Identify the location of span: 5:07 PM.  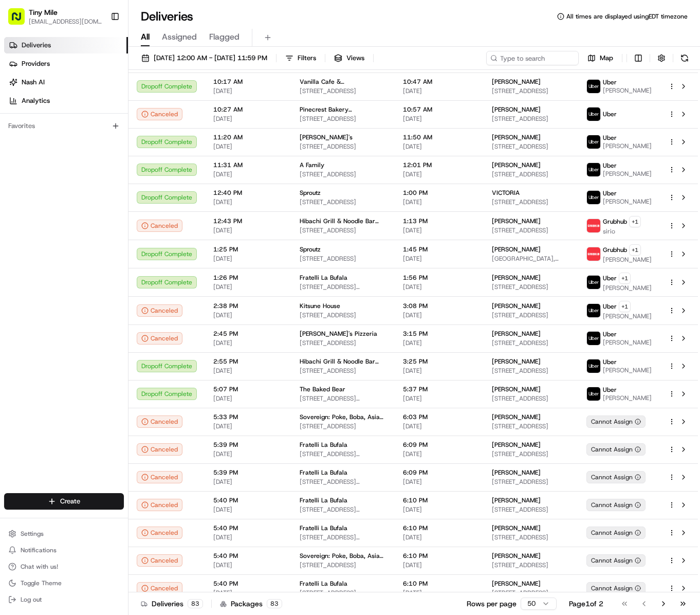
(248, 389).